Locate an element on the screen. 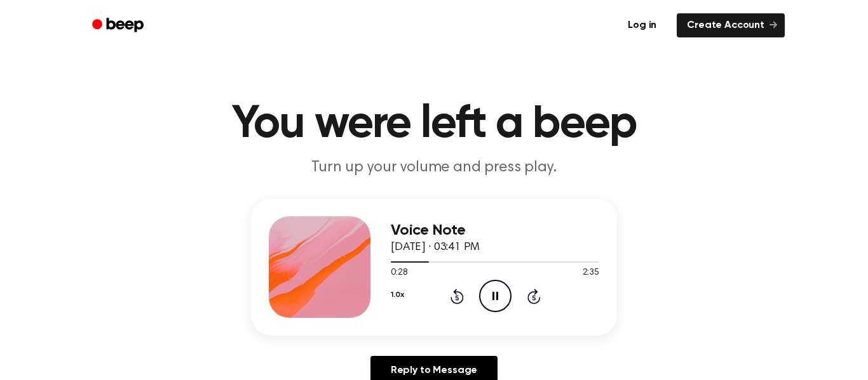 The height and width of the screenshot is (380, 868). h3: Voice Note is located at coordinates (495, 230).